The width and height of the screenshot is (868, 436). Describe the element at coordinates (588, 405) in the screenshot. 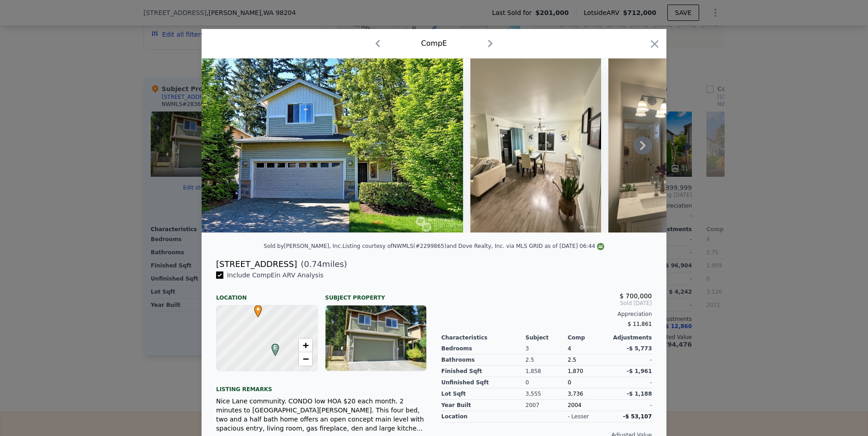

I see `div: 2004` at that location.